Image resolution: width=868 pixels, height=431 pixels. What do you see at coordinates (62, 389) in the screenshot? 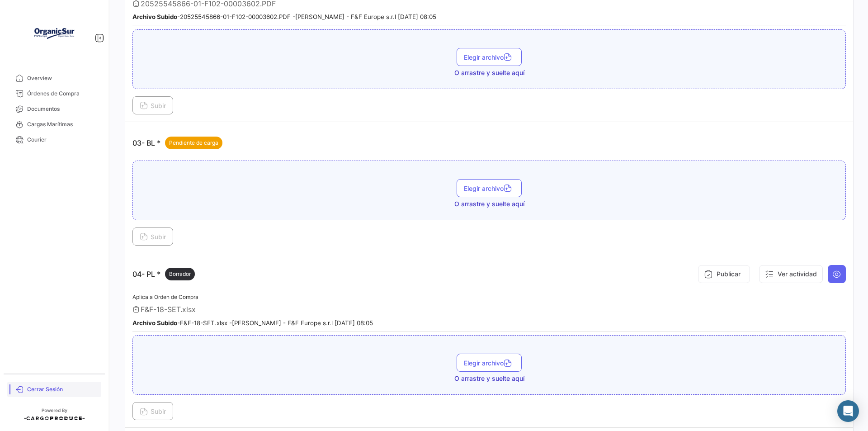
I see `span: Cerrar Sesión` at bounding box center [62, 389].